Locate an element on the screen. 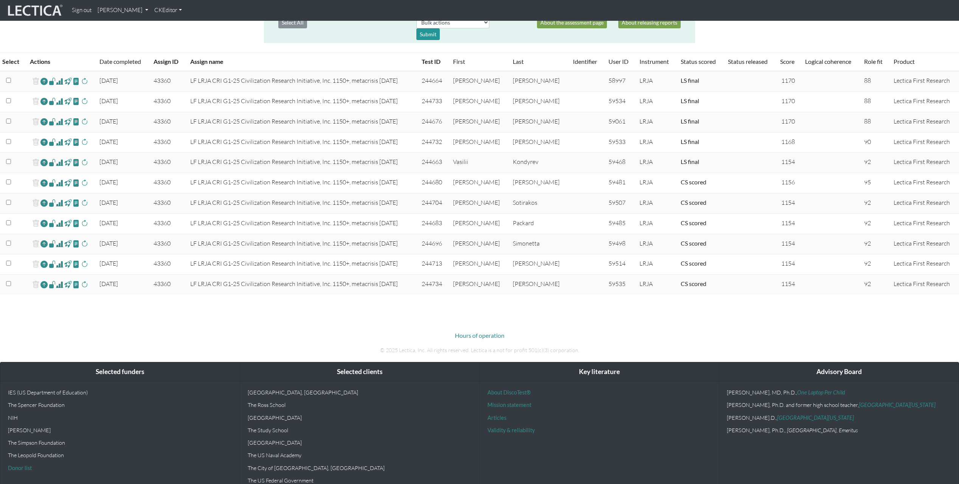 The height and width of the screenshot is (484, 959). td: 59485 is located at coordinates (619, 224).